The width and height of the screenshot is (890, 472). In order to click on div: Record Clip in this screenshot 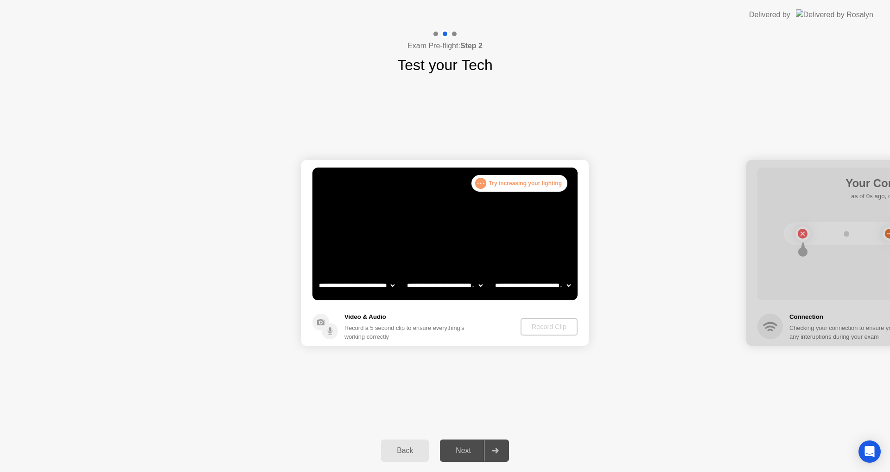, I will do `click(549, 326)`.